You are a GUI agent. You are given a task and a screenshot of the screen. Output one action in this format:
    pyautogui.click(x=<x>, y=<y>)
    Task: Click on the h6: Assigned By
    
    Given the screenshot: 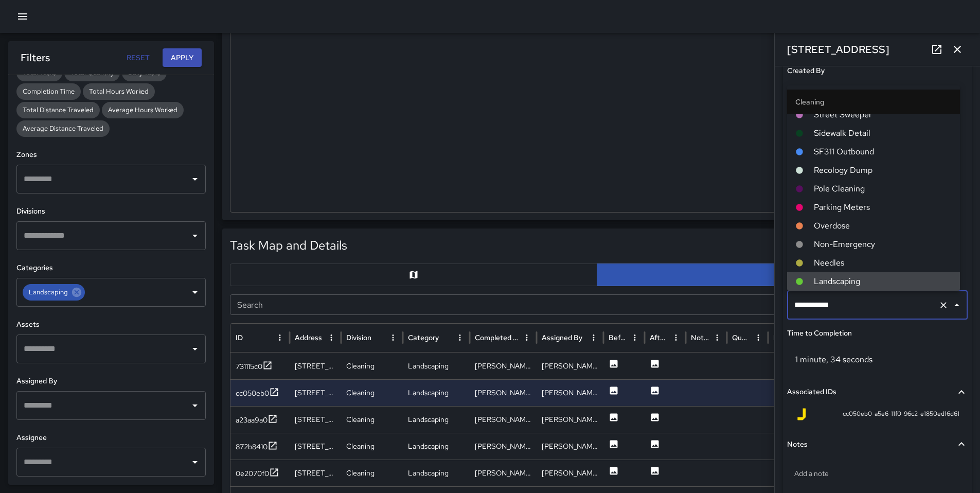 What is the action you would take?
    pyautogui.click(x=111, y=382)
    